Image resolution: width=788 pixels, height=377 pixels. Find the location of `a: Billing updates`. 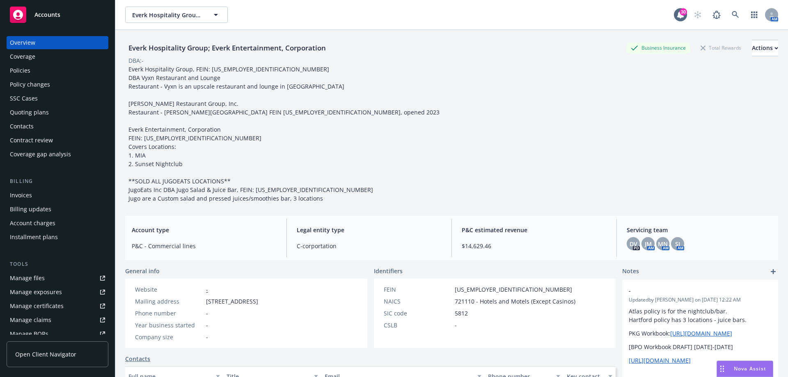

a: Billing updates is located at coordinates (57, 209).